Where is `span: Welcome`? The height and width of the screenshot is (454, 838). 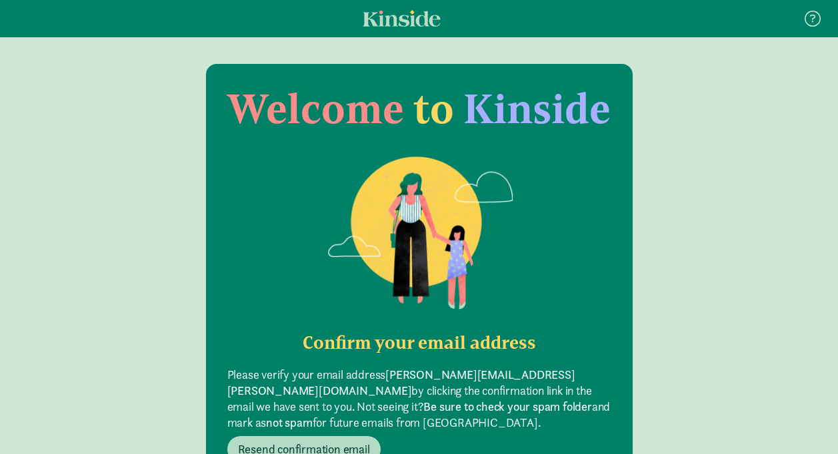 span: Welcome is located at coordinates (315, 109).